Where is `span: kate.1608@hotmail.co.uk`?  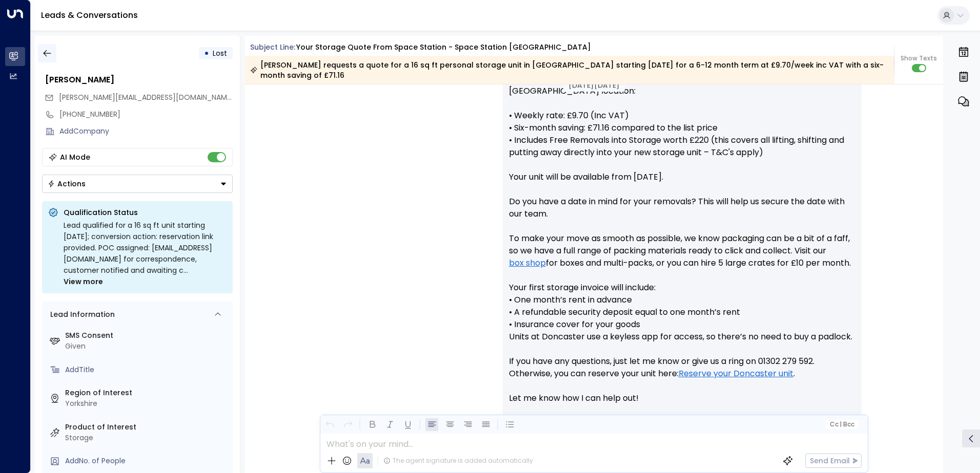
span: kate.1608@hotmail.co.uk is located at coordinates (145, 97).